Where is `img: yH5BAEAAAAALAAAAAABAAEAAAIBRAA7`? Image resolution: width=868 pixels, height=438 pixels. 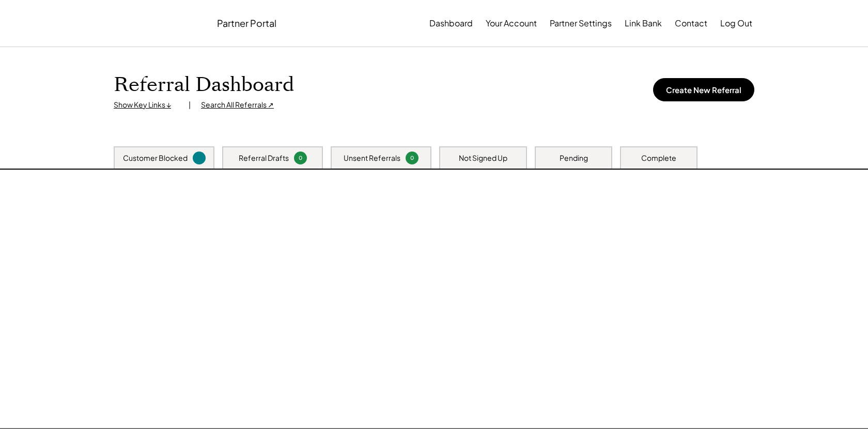 img: yH5BAEAAAAALAAAAAABAAEAAAIBRAA7 is located at coordinates (159, 23).